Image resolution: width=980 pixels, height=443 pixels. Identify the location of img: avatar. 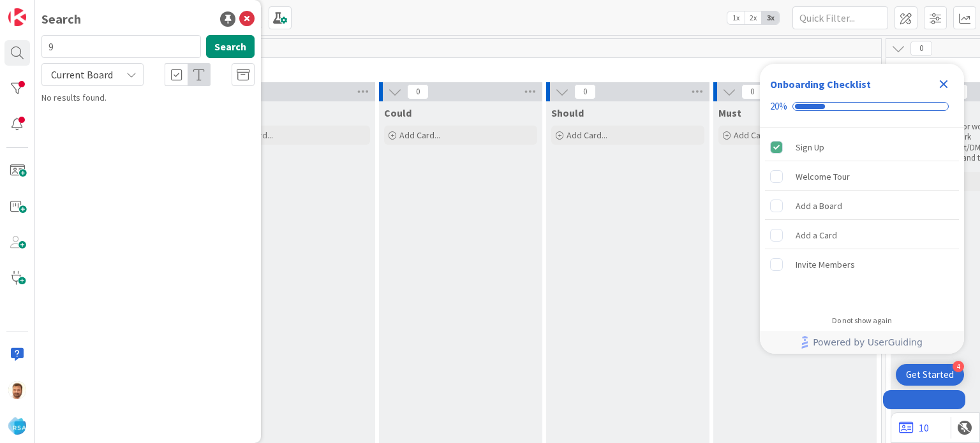
(17, 426).